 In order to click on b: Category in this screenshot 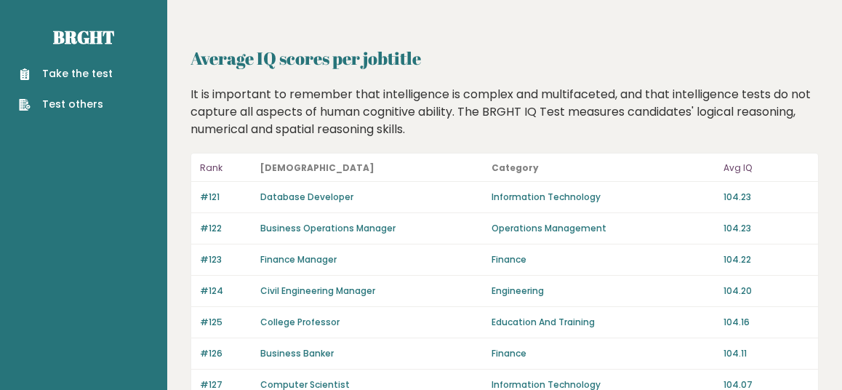, I will do `click(515, 167)`.